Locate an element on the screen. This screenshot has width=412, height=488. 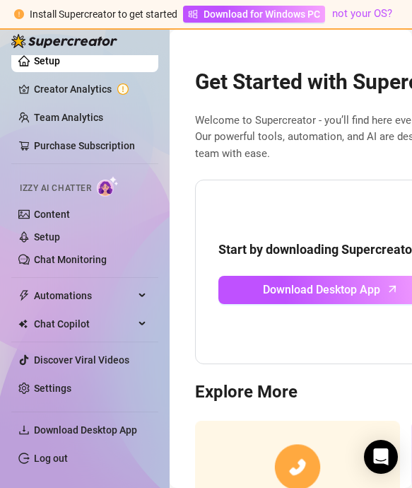
a: Content is located at coordinates (52, 214).